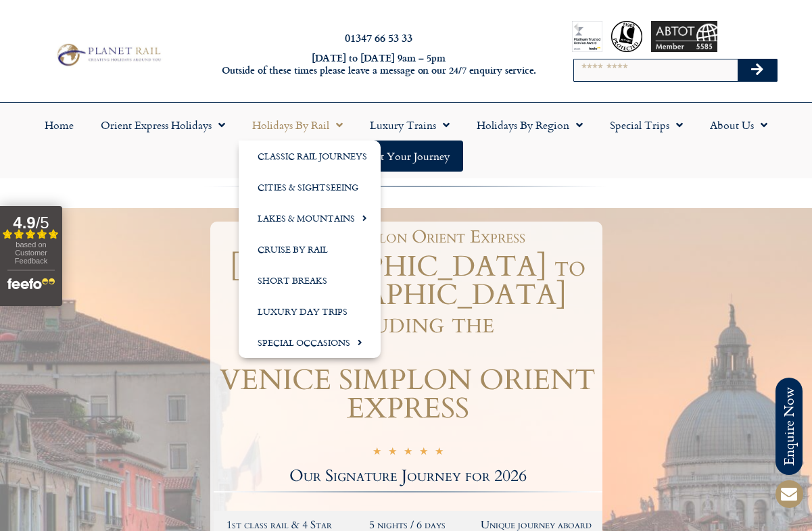 Image resolution: width=812 pixels, height=531 pixels. What do you see at coordinates (406, 140) in the screenshot?
I see `nav: Menu` at bounding box center [406, 140].